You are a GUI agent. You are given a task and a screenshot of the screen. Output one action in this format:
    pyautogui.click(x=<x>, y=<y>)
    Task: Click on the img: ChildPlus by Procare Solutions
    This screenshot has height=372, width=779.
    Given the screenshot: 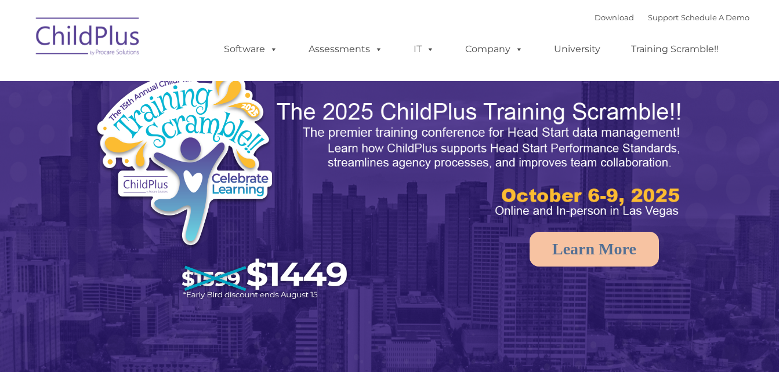 What is the action you would take?
    pyautogui.click(x=88, y=38)
    